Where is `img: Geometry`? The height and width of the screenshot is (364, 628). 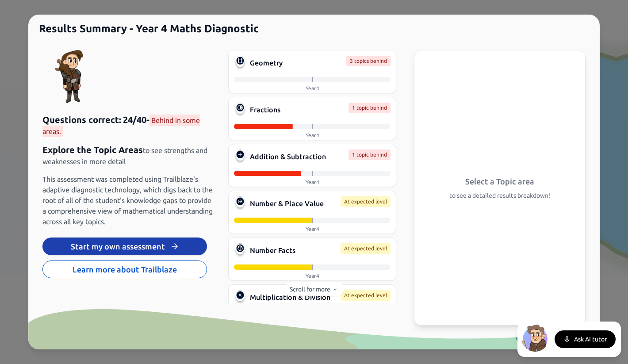 img: Geometry is located at coordinates (240, 63).